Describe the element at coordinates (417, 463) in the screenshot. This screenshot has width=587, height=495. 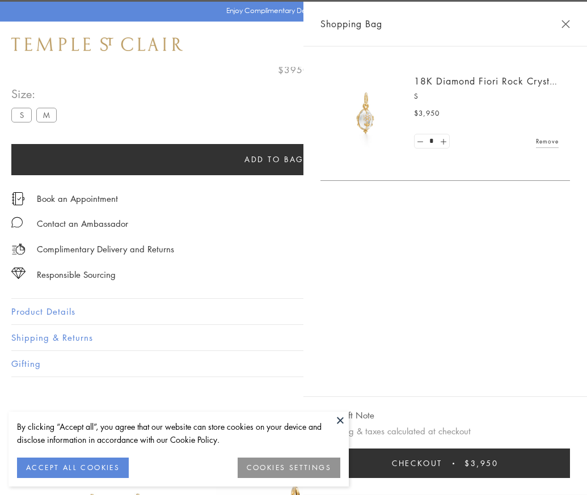
I see `span: Checkout` at that location.